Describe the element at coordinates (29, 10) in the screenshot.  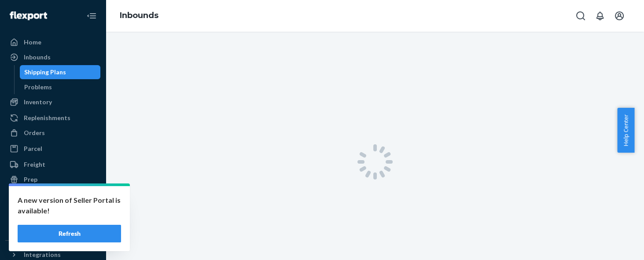
I see `span: 支援` at that location.